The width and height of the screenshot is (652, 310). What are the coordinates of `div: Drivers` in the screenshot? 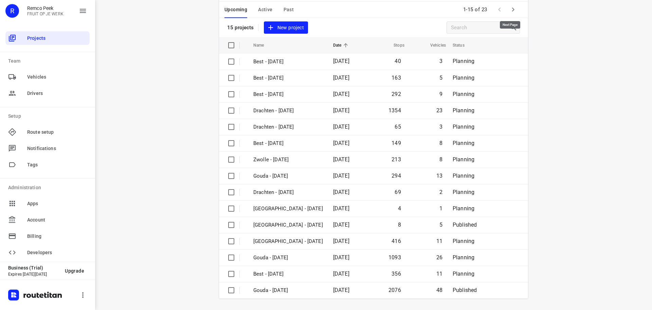 It's located at (48, 93).